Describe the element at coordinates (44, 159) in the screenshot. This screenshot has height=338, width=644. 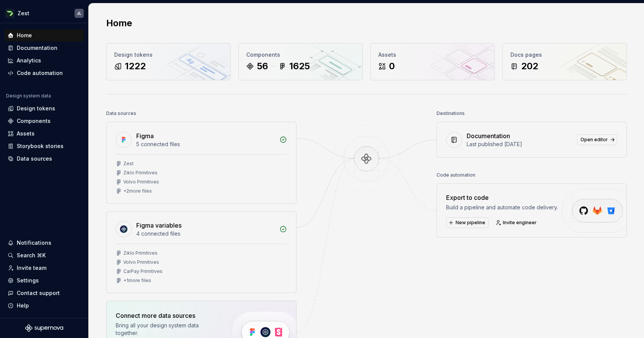
I see `a: Data sources` at that location.